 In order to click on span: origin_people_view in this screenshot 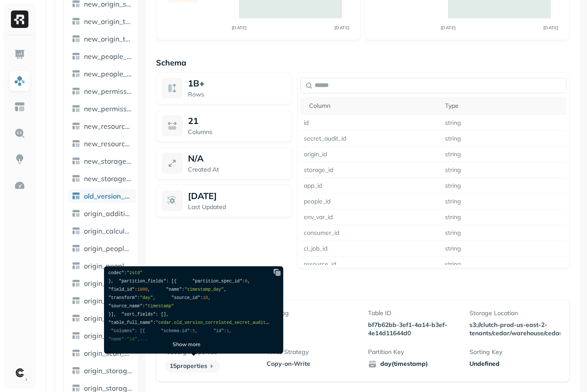, I will do `click(108, 266)`.